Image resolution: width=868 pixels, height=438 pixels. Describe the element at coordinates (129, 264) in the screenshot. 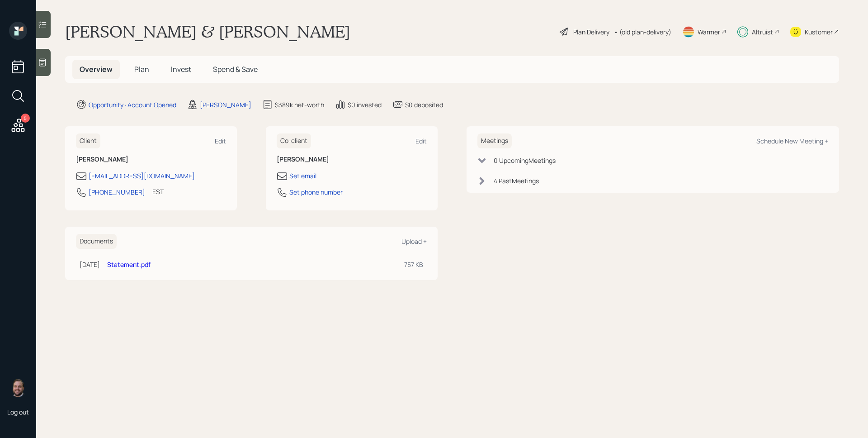

I see `a: Statement.pdf` at that location.